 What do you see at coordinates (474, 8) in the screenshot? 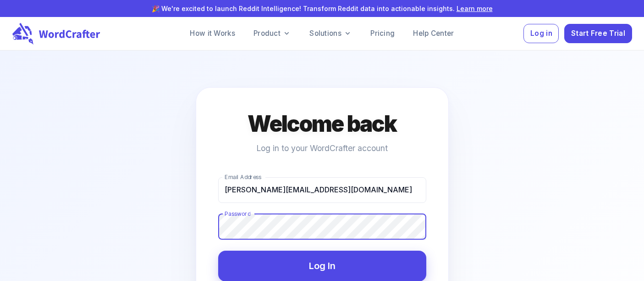
I see `a: Learn more` at bounding box center [474, 8].